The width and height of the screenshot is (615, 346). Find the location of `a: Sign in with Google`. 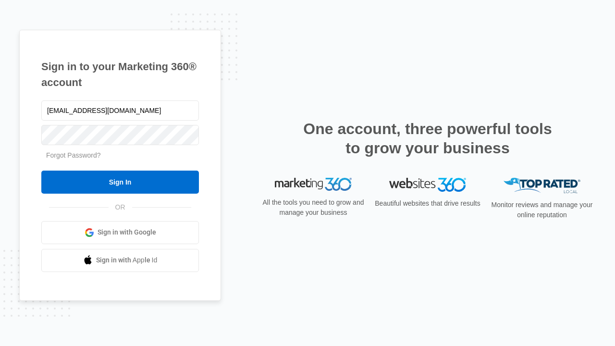

a: Sign in with Google is located at coordinates (120, 232).